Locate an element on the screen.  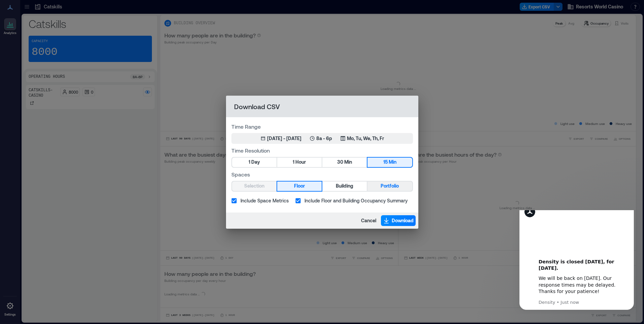
label: Spaces is located at coordinates (322, 174).